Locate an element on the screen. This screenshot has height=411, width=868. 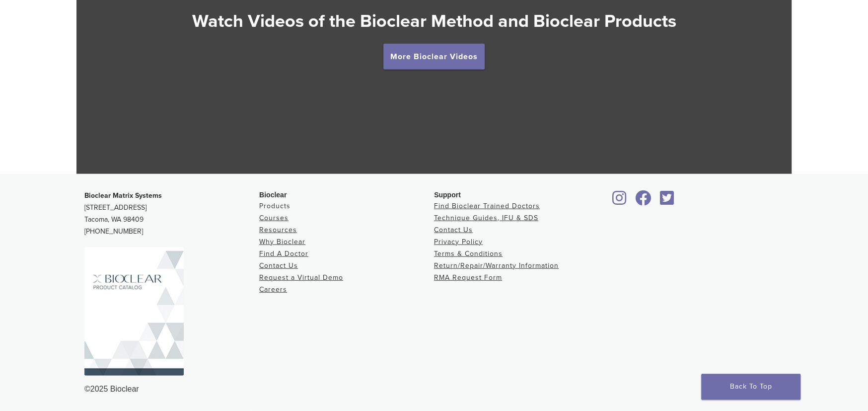
a: Courses is located at coordinates (274, 218).